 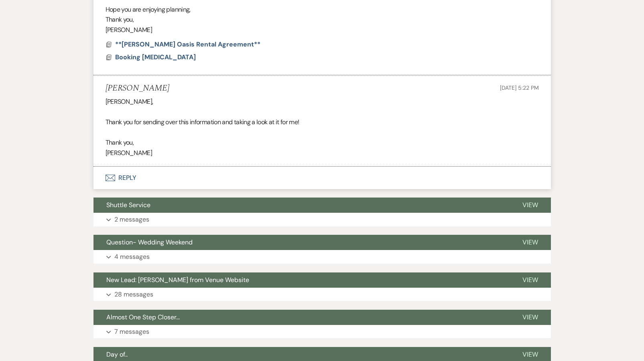 What do you see at coordinates (322, 178) in the screenshot?
I see `button: Reply` at bounding box center [322, 178].